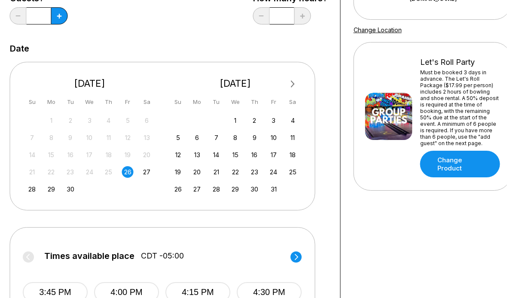 This screenshot has width=507, height=298. What do you see at coordinates (128, 155) in the screenshot?
I see `div: Not available Friday, September 19th, 2025` at bounding box center [128, 155].